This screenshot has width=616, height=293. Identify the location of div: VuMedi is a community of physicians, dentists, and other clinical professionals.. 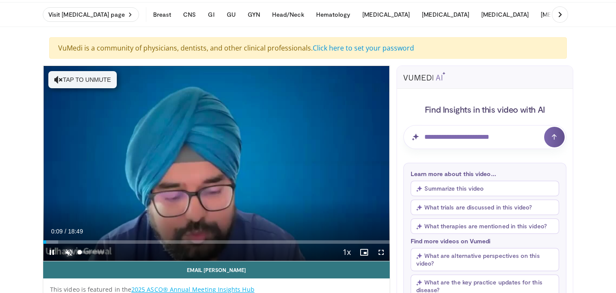
(308, 48).